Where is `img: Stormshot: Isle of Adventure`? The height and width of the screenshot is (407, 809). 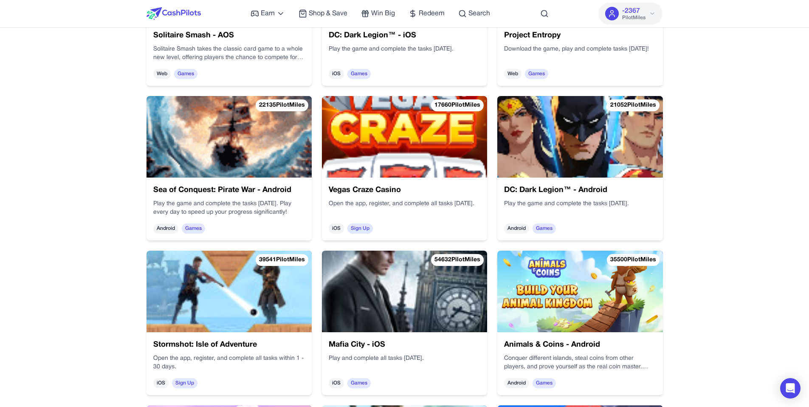 img: Stormshot: Isle of Adventure is located at coordinates (229, 291).